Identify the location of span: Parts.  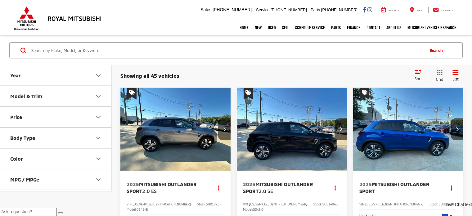
(315, 10).